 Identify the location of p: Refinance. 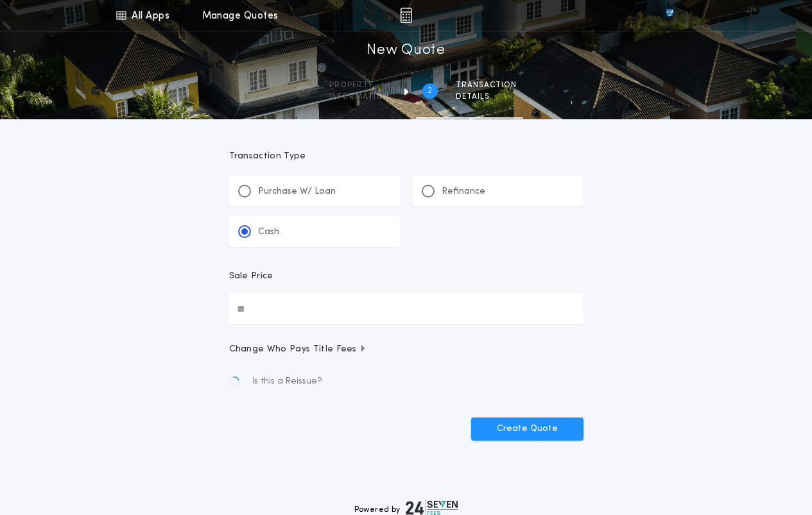
(463, 192).